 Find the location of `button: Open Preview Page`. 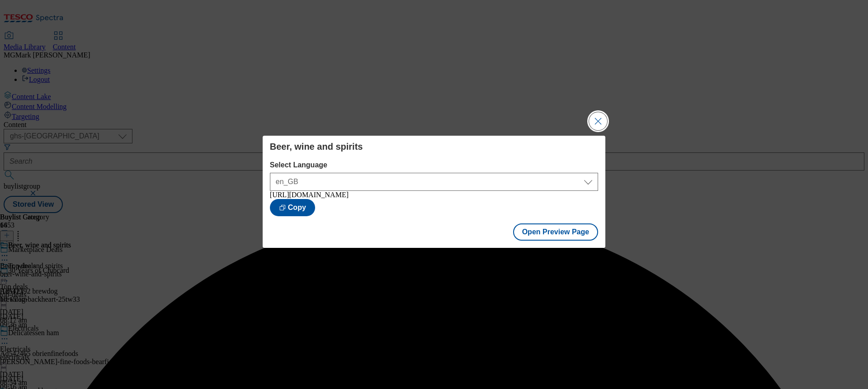

button: Open Preview Page is located at coordinates (555, 232).